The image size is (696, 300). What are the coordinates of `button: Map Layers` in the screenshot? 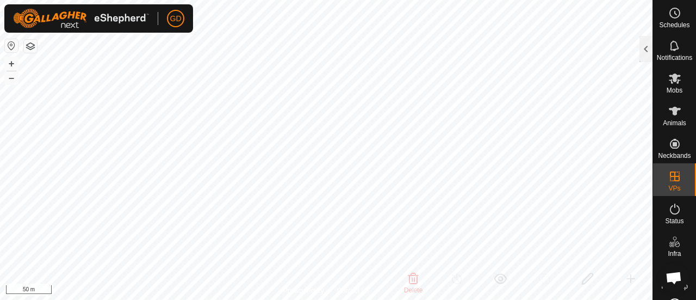 It's located at (30, 46).